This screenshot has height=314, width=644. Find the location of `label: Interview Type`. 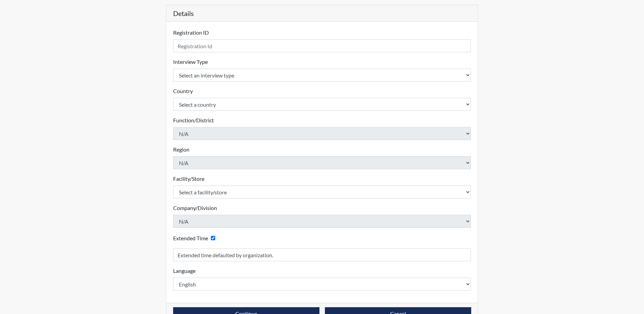

label: Interview Type is located at coordinates (191, 62).